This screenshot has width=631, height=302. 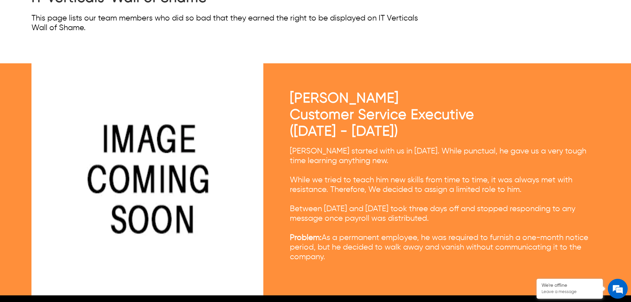 What do you see at coordinates (147, 179) in the screenshot?
I see `img: home-store-coming-soon` at bounding box center [147, 179].